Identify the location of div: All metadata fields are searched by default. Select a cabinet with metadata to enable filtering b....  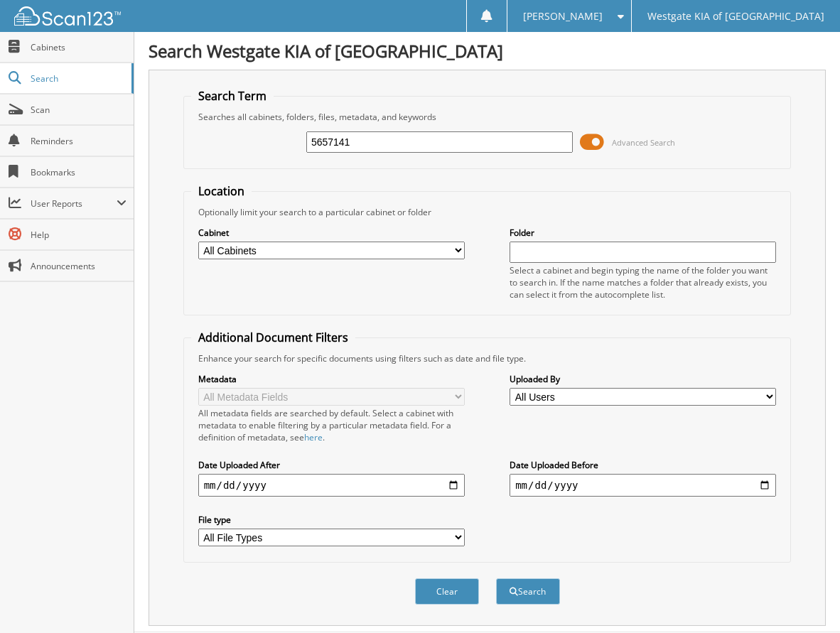
(331, 425).